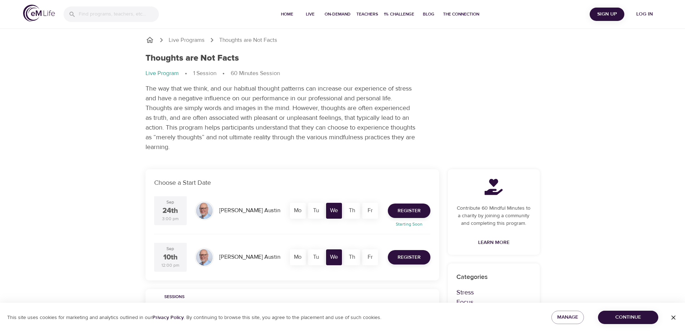  Describe the element at coordinates (248, 40) in the screenshot. I see `p: Thoughts are Not Facts` at that location.